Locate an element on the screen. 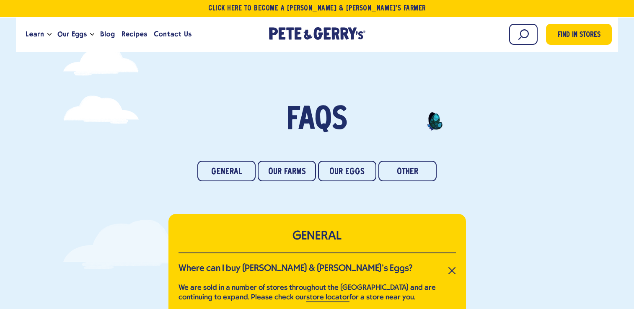 Image resolution: width=634 pixels, height=309 pixels. a: store locator is located at coordinates (328, 298).